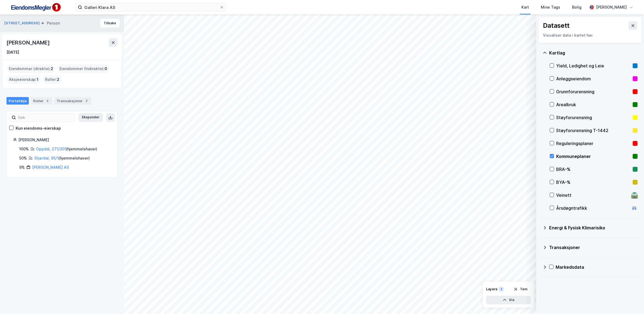 This screenshot has height=314, width=644. I want to click on div: Årsdøgntrafikk, so click(592, 208).